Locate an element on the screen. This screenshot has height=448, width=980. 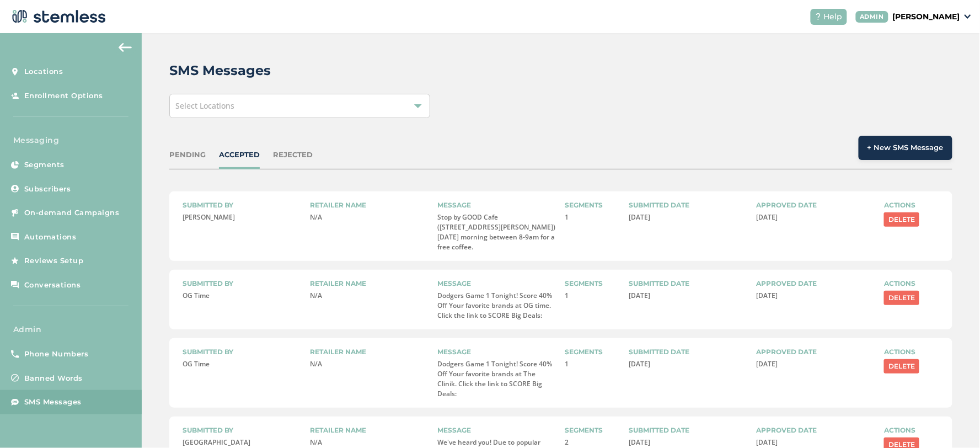
span: Segments is located at coordinates (44, 165).